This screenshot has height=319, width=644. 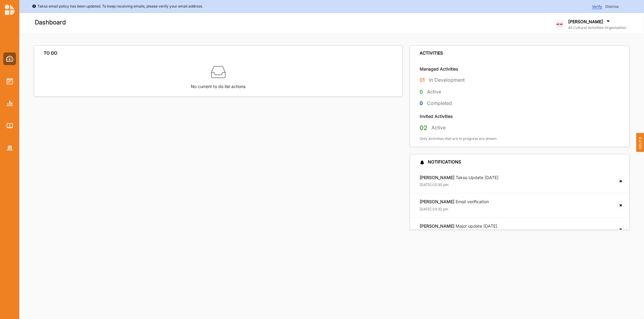 What do you see at coordinates (9, 126) in the screenshot?
I see `a: Library` at bounding box center [9, 126].